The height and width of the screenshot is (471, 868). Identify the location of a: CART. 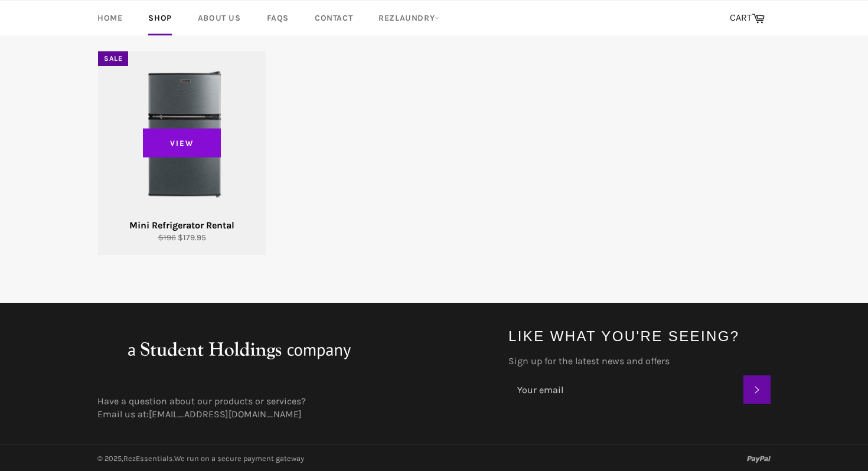
(746, 19).